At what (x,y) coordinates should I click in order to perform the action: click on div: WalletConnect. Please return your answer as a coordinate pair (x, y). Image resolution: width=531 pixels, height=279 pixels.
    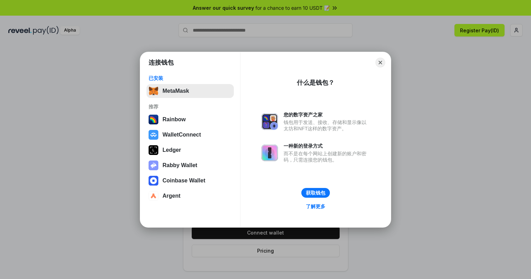
    Looking at the image, I should click on (181, 135).